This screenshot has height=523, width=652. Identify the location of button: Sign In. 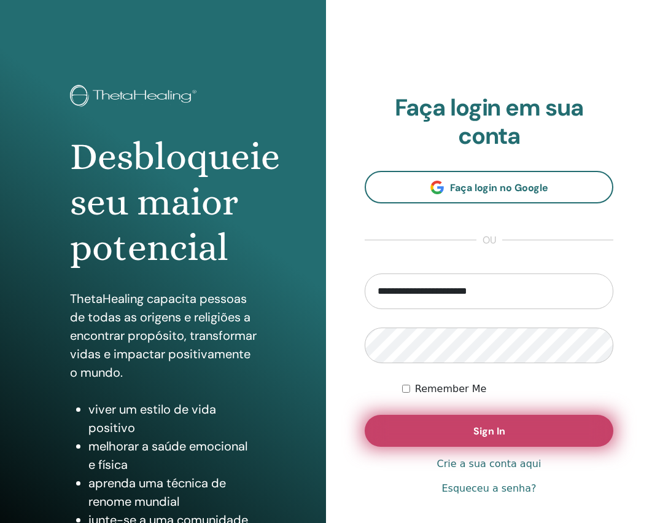
(489, 431).